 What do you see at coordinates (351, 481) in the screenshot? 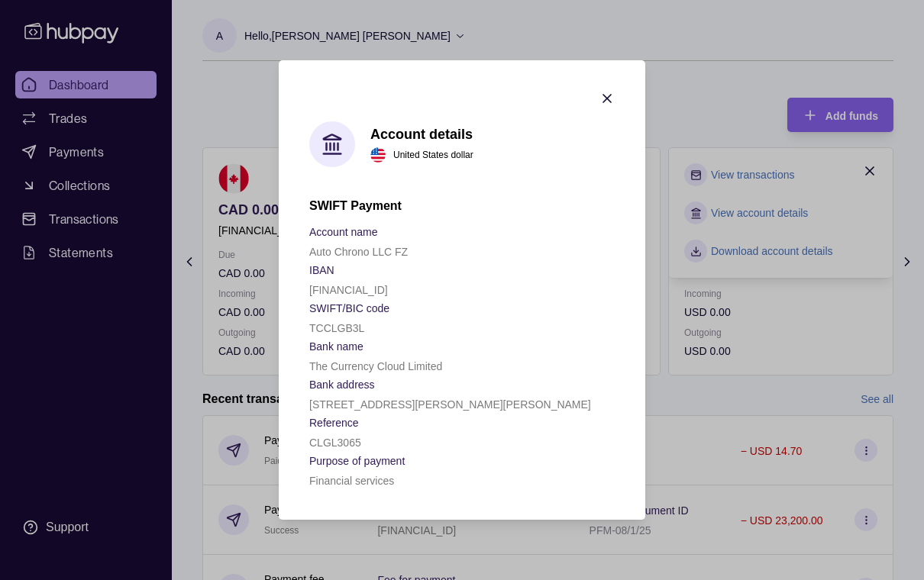
I see `p: Financial services` at bounding box center [351, 481].